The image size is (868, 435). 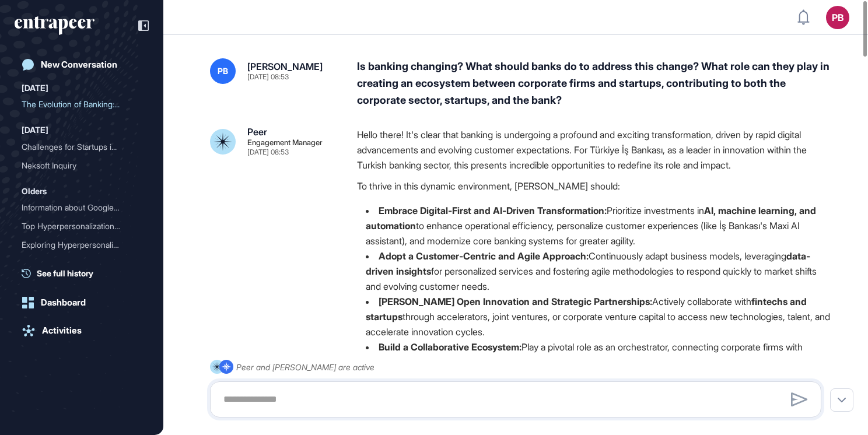 I want to click on a: New Conversation, so click(x=82, y=65).